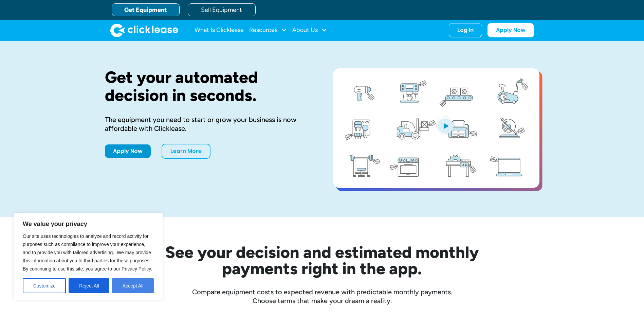  I want to click on div: Log In, so click(466, 31).